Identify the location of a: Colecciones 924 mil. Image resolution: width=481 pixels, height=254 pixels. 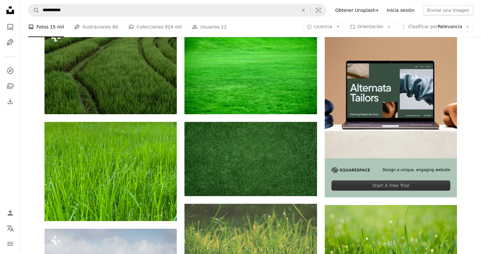
(155, 27).